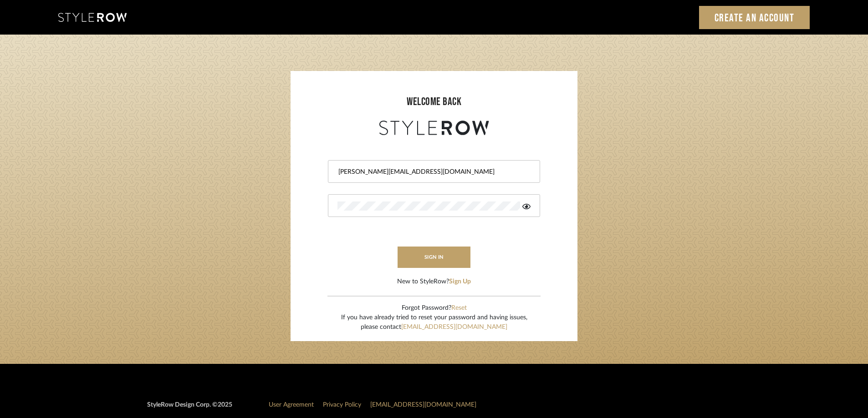 The image size is (868, 418). I want to click on a: User Agreement, so click(291, 405).